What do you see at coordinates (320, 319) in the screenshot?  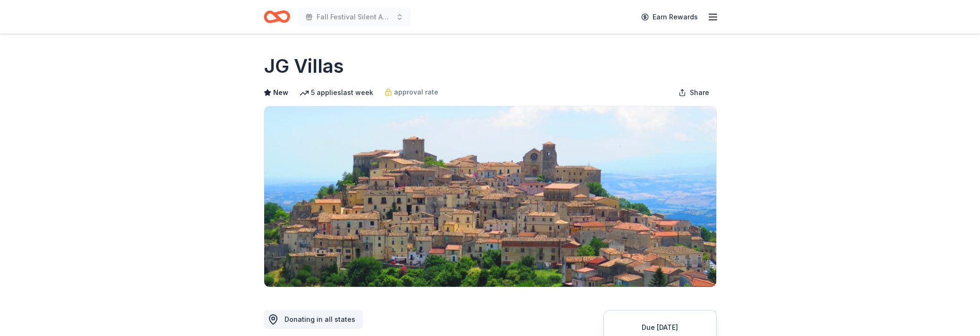 I see `span: Donating in all states` at bounding box center [320, 319].